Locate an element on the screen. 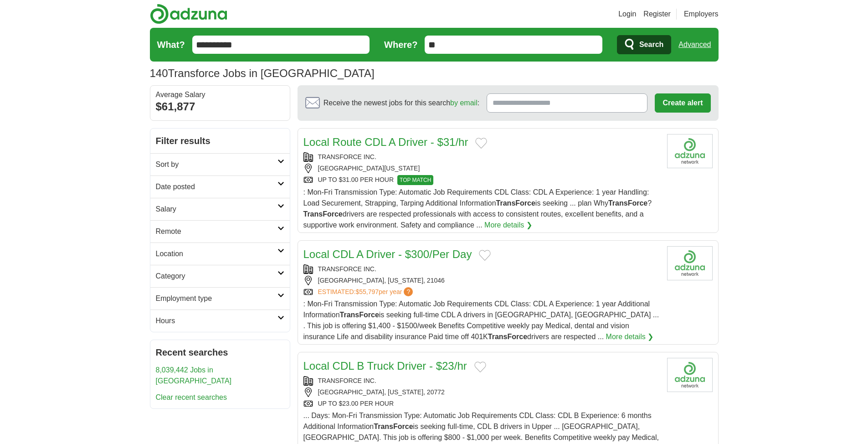 The image size is (868, 444). a: ESTIMATED:$55,797per year? is located at coordinates (366, 292).